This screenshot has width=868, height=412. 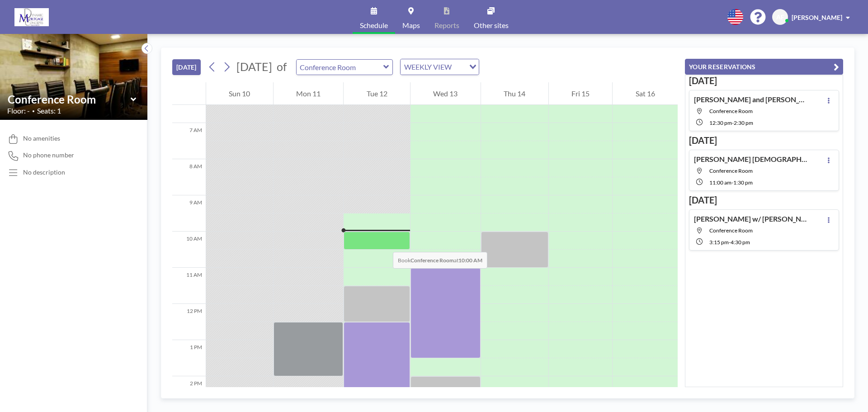 I want to click on span: 2:30 PM, so click(x=743, y=123).